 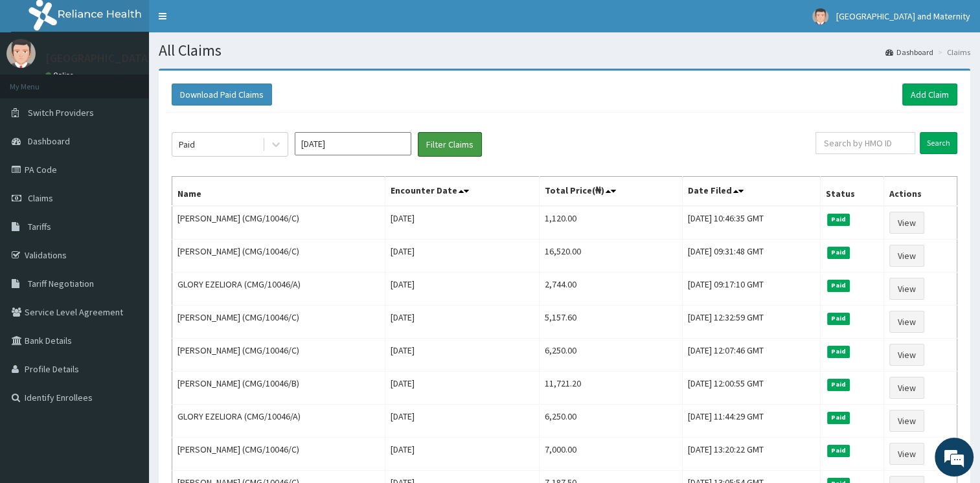 I want to click on h1: All Claims, so click(x=564, y=51).